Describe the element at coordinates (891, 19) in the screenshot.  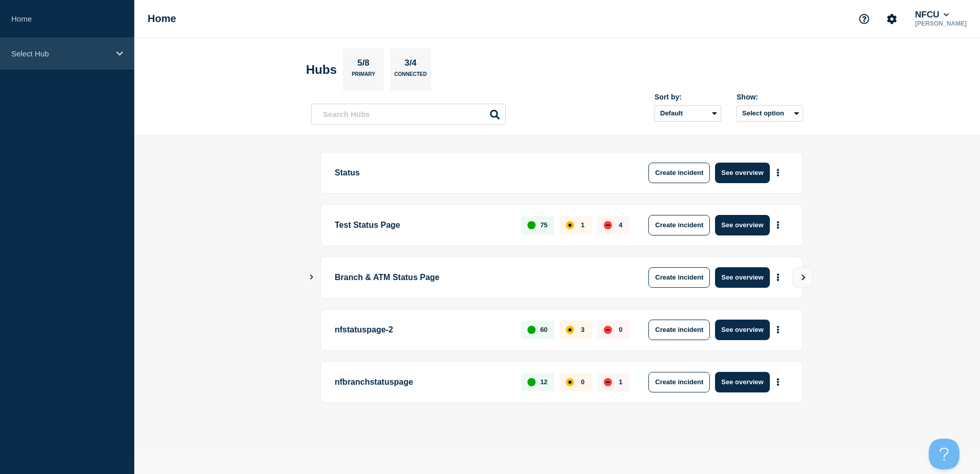
I see `button: Account settings` at that location.